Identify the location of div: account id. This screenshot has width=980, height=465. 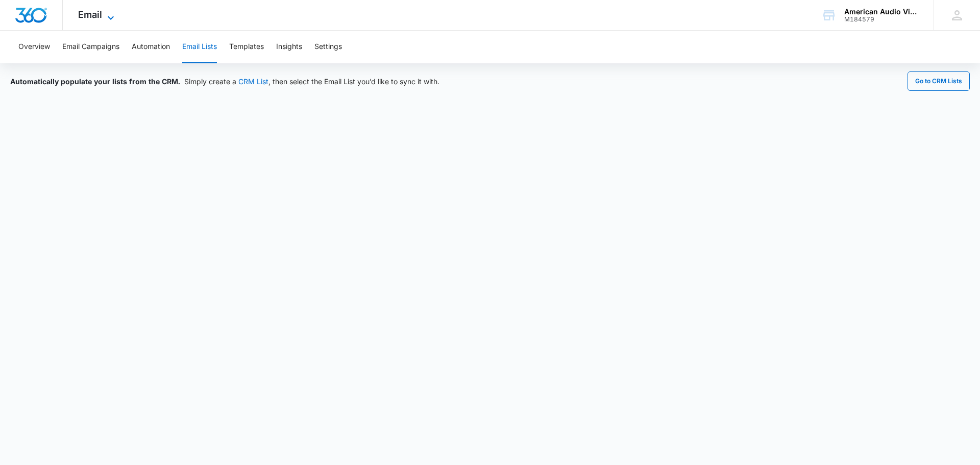
(882, 19).